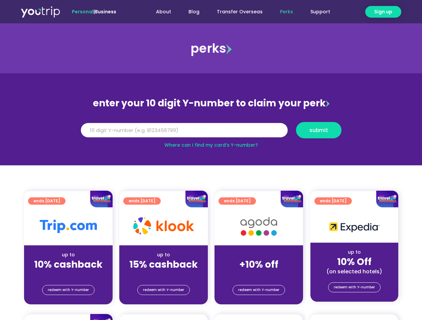 This screenshot has height=320, width=422. Describe the element at coordinates (163, 12) in the screenshot. I see `a: About` at that location.